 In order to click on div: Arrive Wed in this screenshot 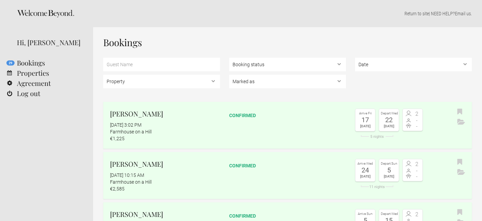, I will do `click(366, 163)`.